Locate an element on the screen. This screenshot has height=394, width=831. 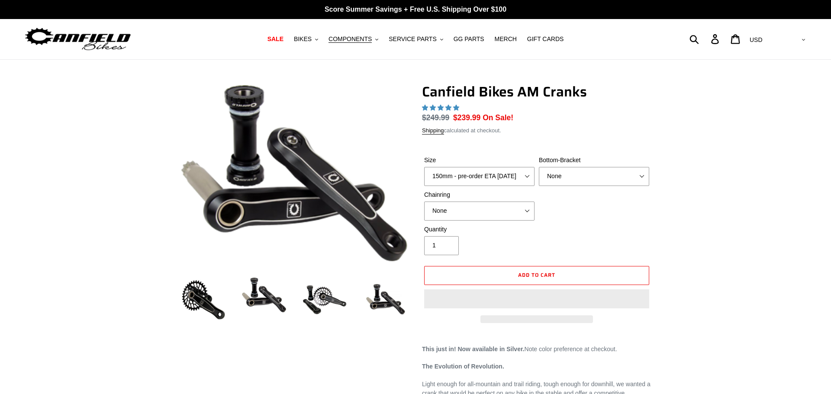
p: Note color preference at checkout. is located at coordinates (537, 349).